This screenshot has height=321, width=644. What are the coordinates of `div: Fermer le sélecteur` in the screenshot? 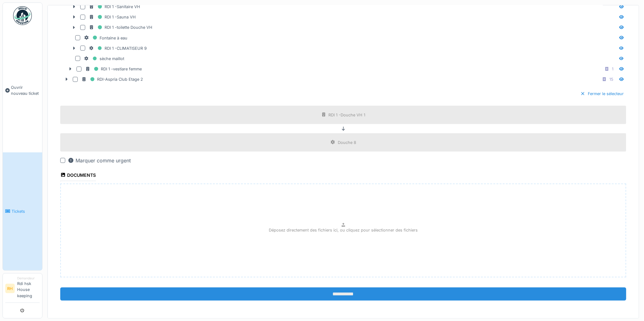 It's located at (602, 93).